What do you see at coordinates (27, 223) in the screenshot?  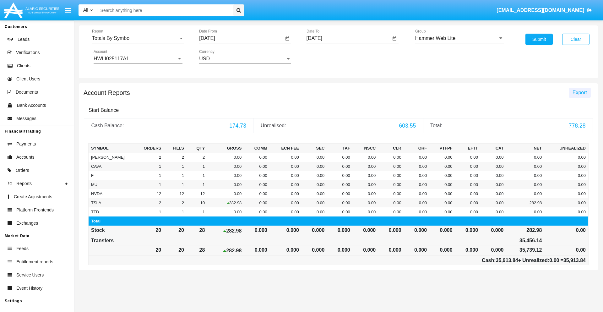 I see `span: Exchanges` at bounding box center [27, 223].